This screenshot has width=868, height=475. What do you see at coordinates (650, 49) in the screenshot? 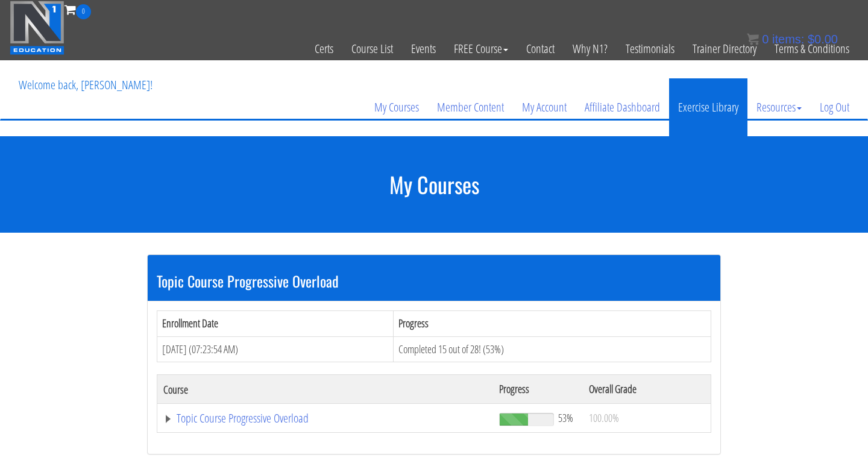
I see `a: Testimonials` at bounding box center [650, 49].